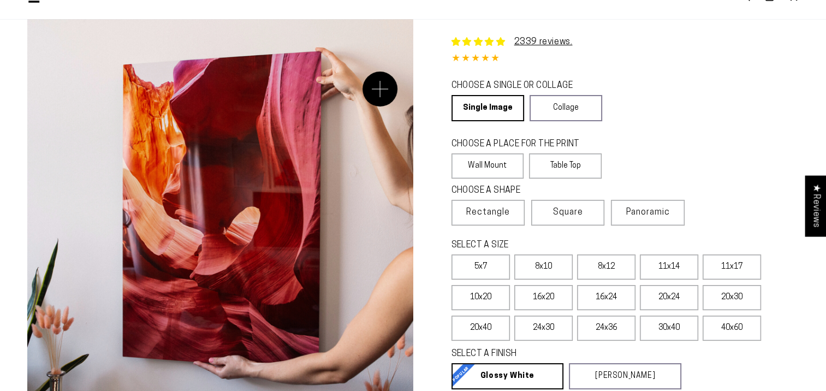 The height and width of the screenshot is (391, 826). What do you see at coordinates (565, 108) in the screenshot?
I see `a: Collage` at bounding box center [565, 108].